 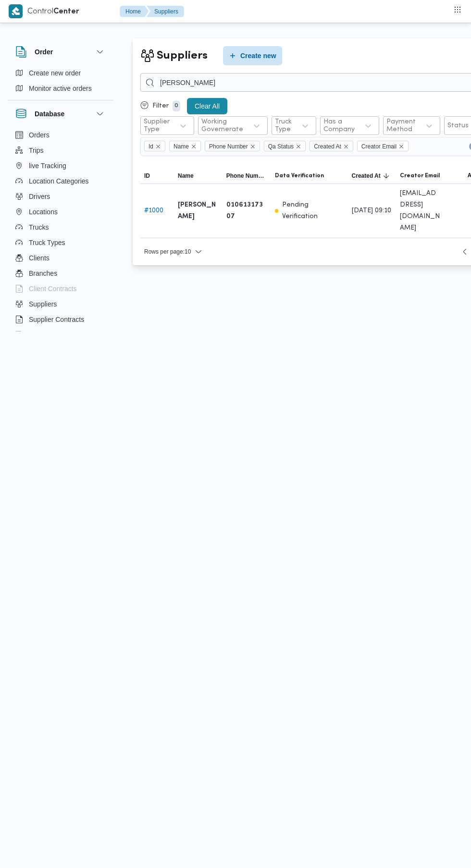 What do you see at coordinates (247, 211) in the screenshot?
I see `b: 01061317307` at bounding box center [247, 211].